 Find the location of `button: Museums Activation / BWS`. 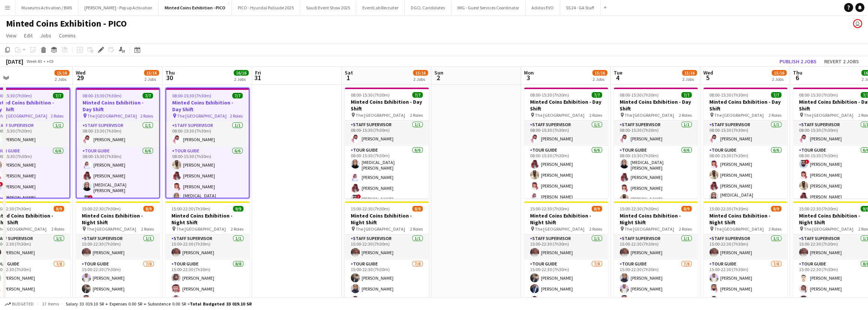

button: Museums Activation / BWS is located at coordinates (47, 8).